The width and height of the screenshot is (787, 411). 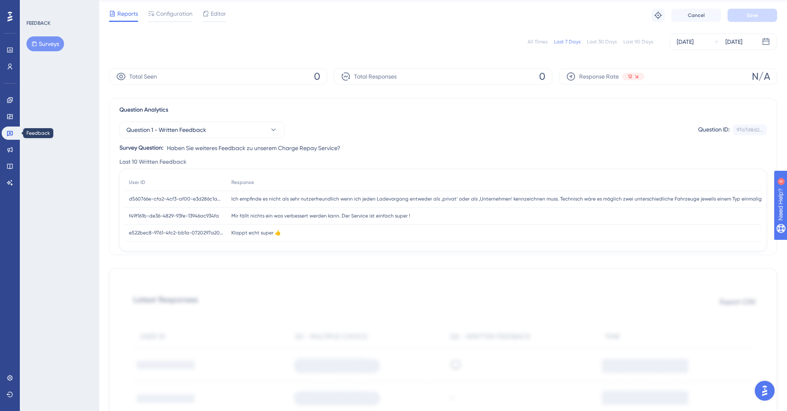 What do you see at coordinates (153, 162) in the screenshot?
I see `span: Last 10 Written Feedback` at bounding box center [153, 162].